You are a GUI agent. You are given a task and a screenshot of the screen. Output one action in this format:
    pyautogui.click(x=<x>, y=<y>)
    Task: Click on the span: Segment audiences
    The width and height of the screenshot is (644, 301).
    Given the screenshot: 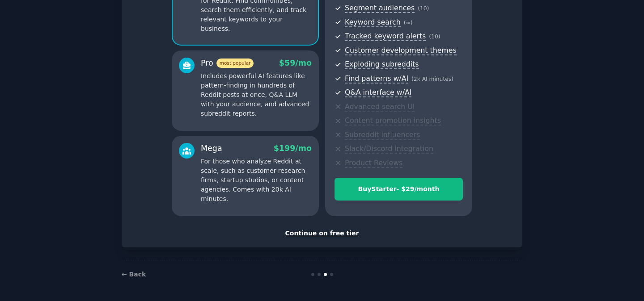 What is the action you would take?
    pyautogui.click(x=380, y=8)
    